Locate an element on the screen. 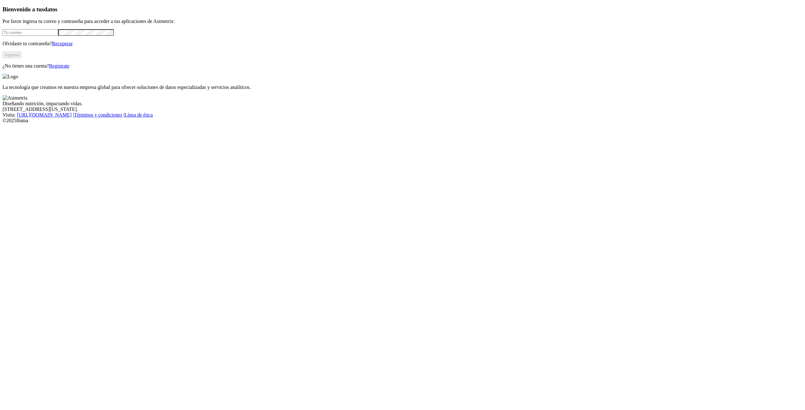 The image size is (805, 410). div: © 2025 Iluma is located at coordinates (402, 121).